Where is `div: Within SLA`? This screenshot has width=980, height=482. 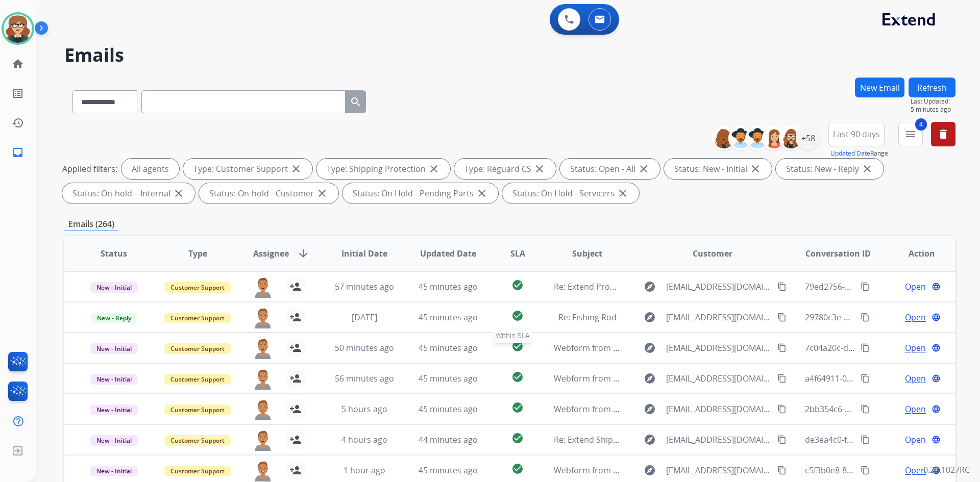
div: Within SLA is located at coordinates (512, 335).